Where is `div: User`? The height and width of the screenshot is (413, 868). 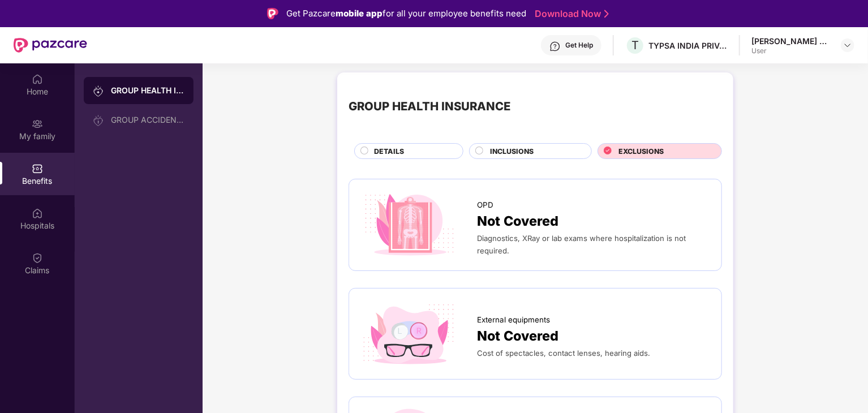
div: User is located at coordinates (791, 51).